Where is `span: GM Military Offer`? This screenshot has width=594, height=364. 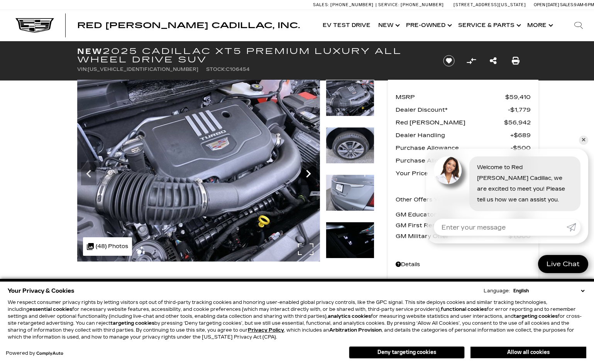 span: GM Military Offer is located at coordinates (452, 236).